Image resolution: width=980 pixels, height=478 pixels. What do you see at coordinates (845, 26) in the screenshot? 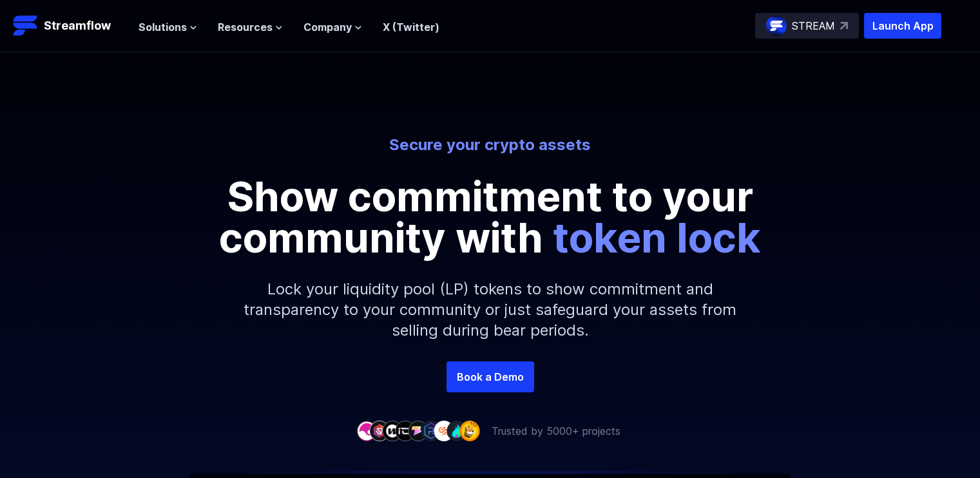
I see `img: top-right-arrow.svg` at bounding box center [845, 26].